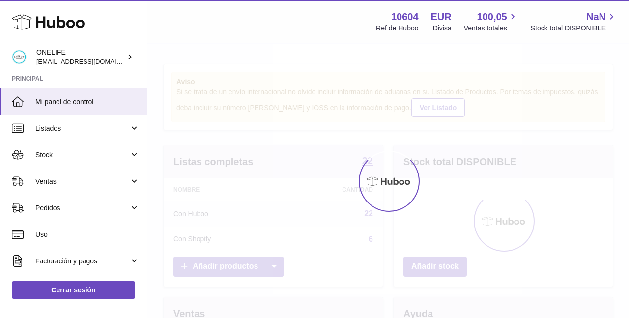 This screenshot has width=629, height=318. I want to click on span: Ventas totales, so click(491, 28).